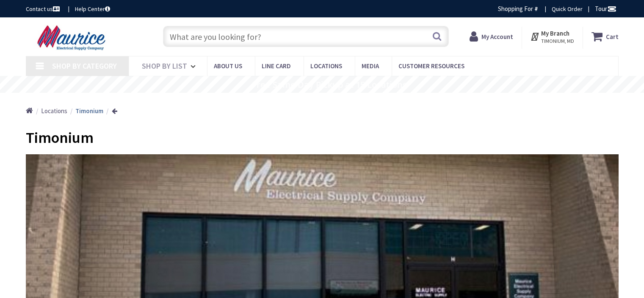 This screenshot has width=644, height=298. What do you see at coordinates (276, 66) in the screenshot?
I see `span: Line Card` at bounding box center [276, 66].